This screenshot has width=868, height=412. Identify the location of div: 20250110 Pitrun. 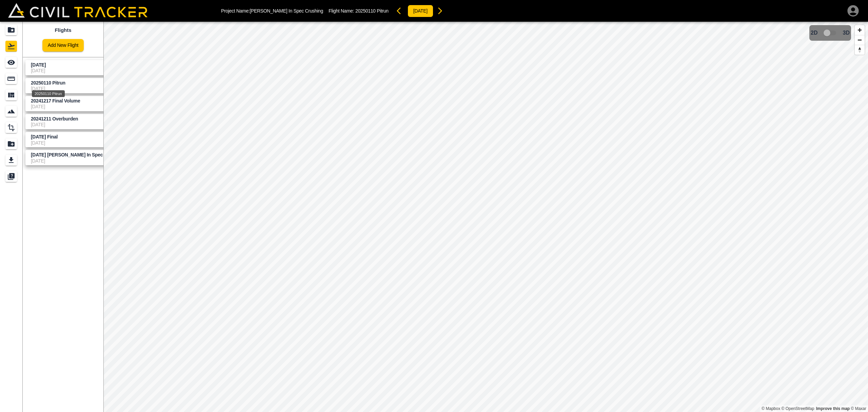
(48, 93).